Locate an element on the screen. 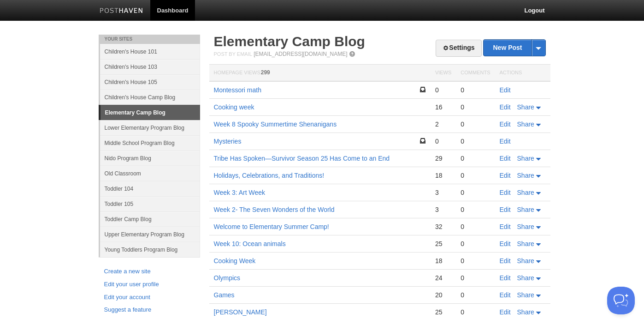 Image resolution: width=644 pixels, height=319 pixels. a: Week 10: Ocean animals is located at coordinates (250, 244).